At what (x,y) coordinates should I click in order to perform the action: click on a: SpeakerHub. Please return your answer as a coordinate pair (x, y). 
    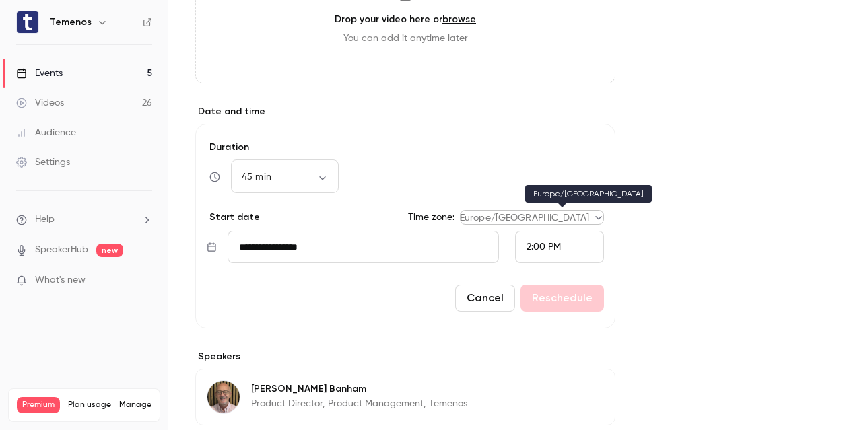
    Looking at the image, I should click on (61, 250).